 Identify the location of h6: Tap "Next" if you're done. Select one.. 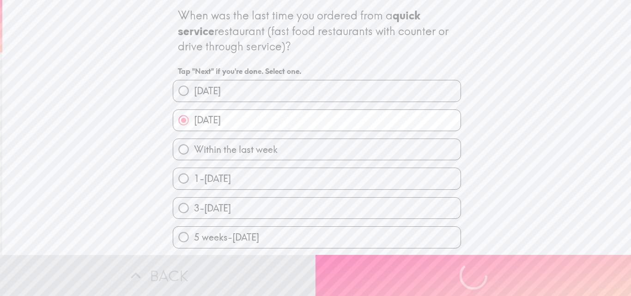
(317, 71).